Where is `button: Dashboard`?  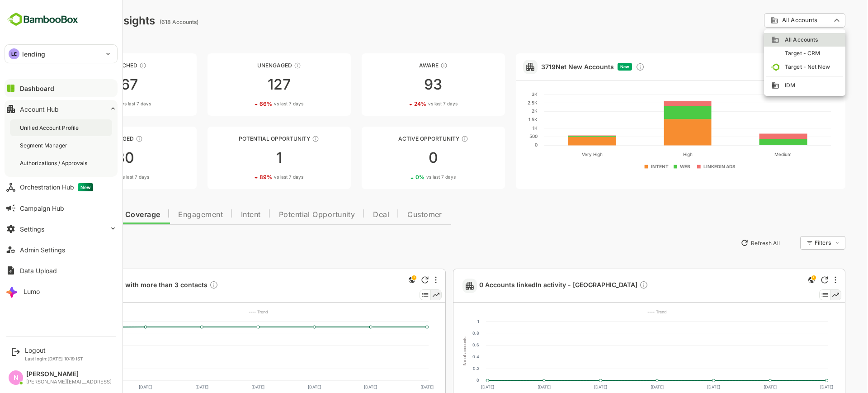
button: Dashboard is located at coordinates (62, 88).